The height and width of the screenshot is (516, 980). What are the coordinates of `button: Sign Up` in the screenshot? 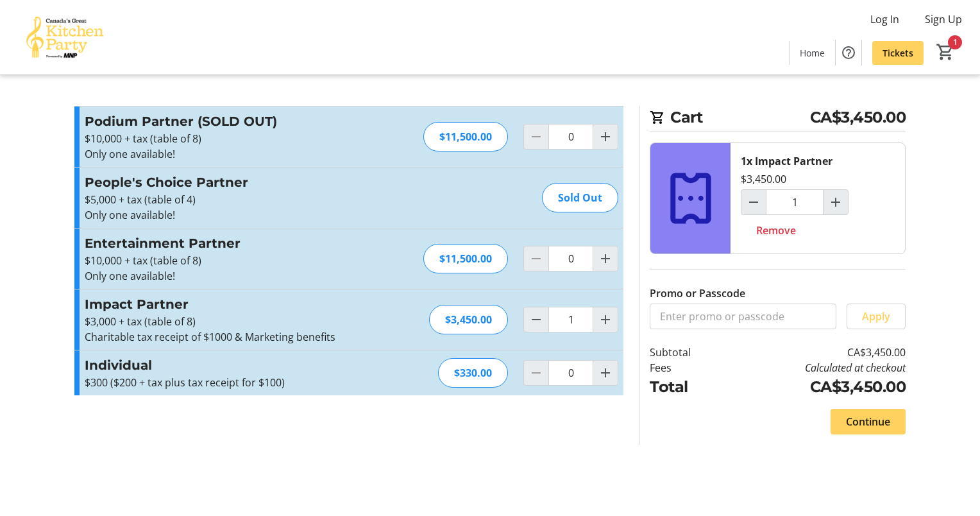 It's located at (943, 20).